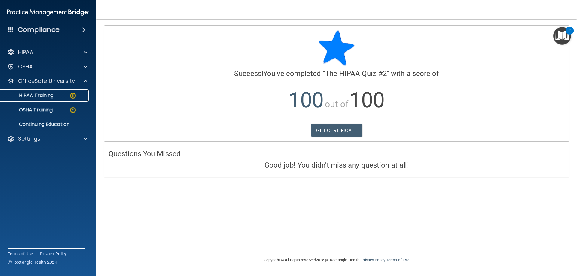 This screenshot has height=276, width=577. I want to click on a: OSHA, so click(47, 67).